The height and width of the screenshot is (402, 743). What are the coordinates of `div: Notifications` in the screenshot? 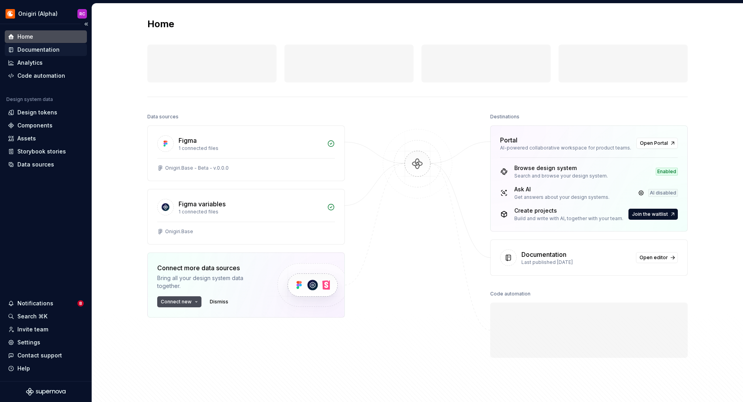 It's located at (35, 304).